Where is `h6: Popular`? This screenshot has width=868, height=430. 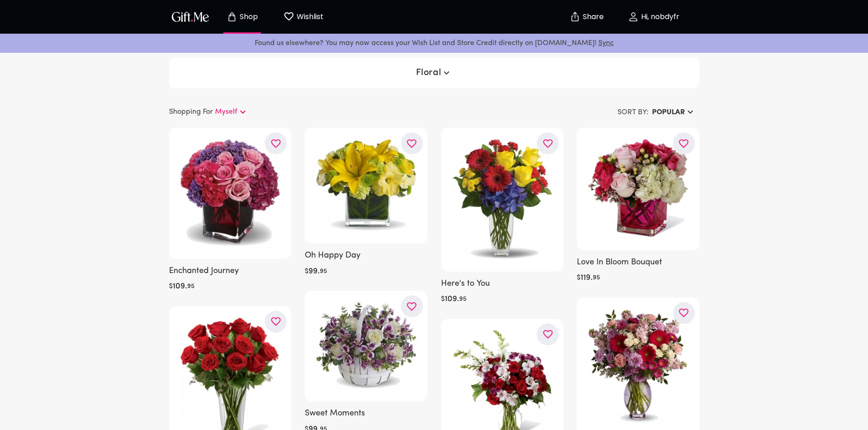
h6: Popular is located at coordinates (668, 113).